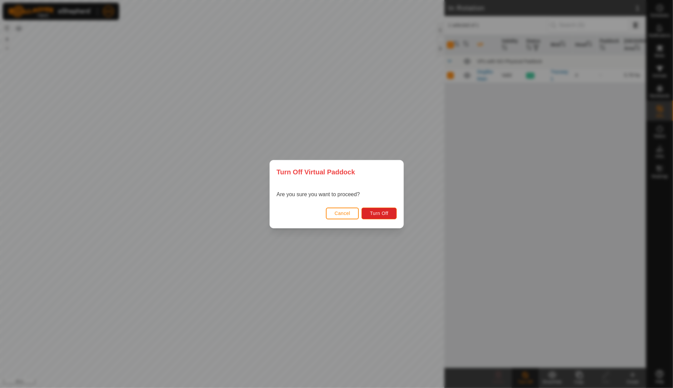 The height and width of the screenshot is (388, 673). Describe the element at coordinates (318, 195) in the screenshot. I see `p: Are you sure you want to proceed?` at that location.